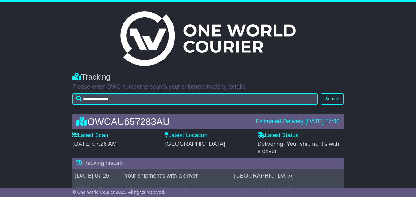 Image resolution: width=416 pixels, height=197 pixels. I want to click on span: © One World Courier 2025. All rights reserved., so click(119, 192).